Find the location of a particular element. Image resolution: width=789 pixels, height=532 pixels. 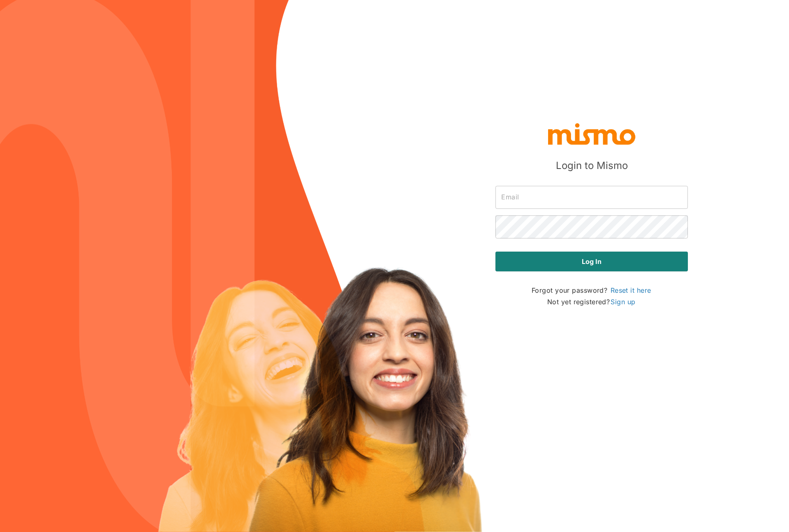

h5: Login to Mismo is located at coordinates (592, 166).